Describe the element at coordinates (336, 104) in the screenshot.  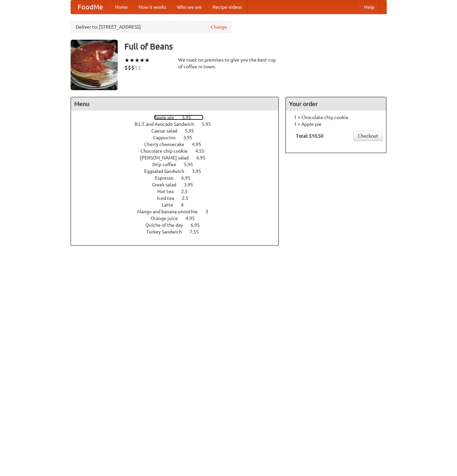
I see `h4: Your order` at that location.